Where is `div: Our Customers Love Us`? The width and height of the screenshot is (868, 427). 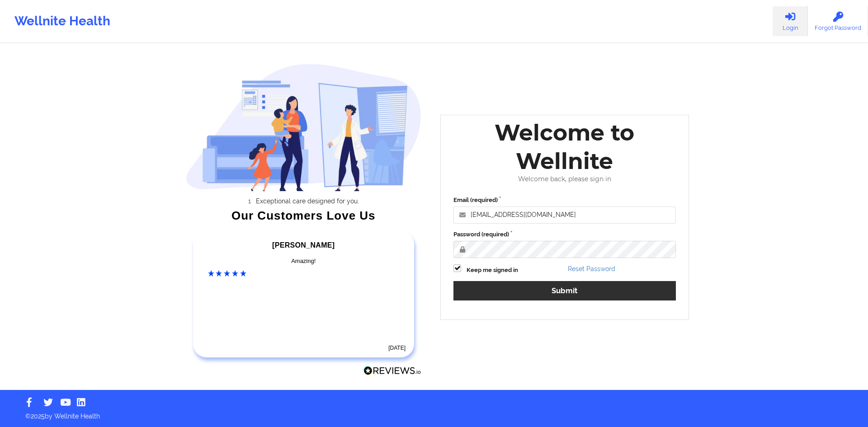 div: Our Customers Love Us is located at coordinates (304, 216).